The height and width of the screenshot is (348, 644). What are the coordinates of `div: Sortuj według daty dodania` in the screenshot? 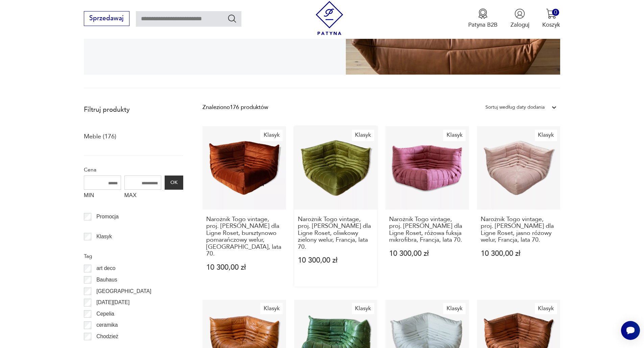 It's located at (515, 108).